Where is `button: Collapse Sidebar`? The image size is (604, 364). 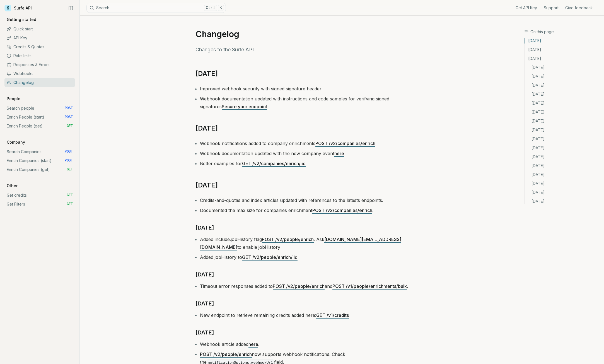
button: Collapse Sidebar is located at coordinates (71, 8).